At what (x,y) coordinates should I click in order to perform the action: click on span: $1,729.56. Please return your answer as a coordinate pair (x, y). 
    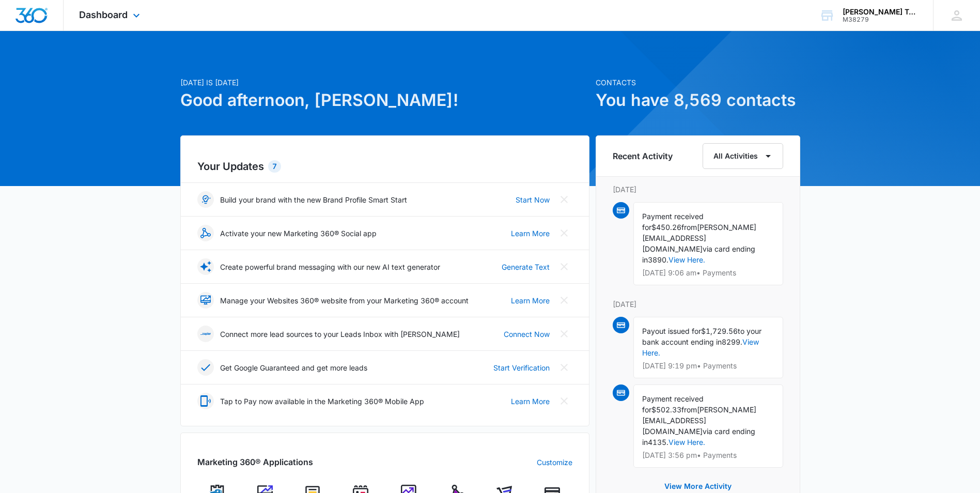
    Looking at the image, I should click on (719, 331).